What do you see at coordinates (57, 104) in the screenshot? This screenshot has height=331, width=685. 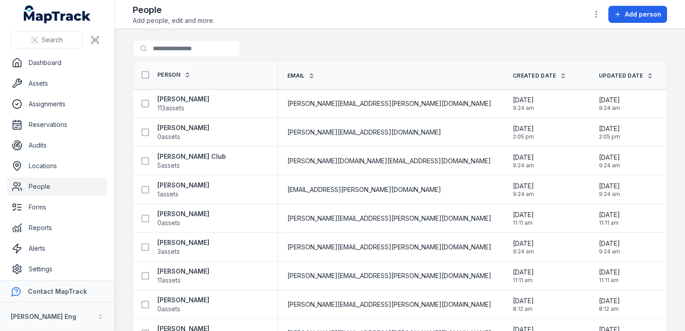 I see `a: Assignments` at bounding box center [57, 104].